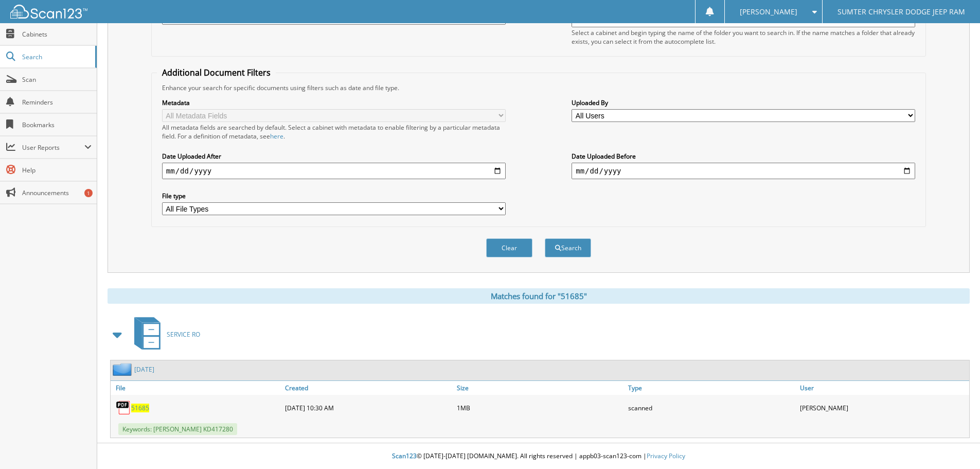 This screenshot has height=469, width=980. What do you see at coordinates (123, 408) in the screenshot?
I see `img: PDF.png` at bounding box center [123, 408].